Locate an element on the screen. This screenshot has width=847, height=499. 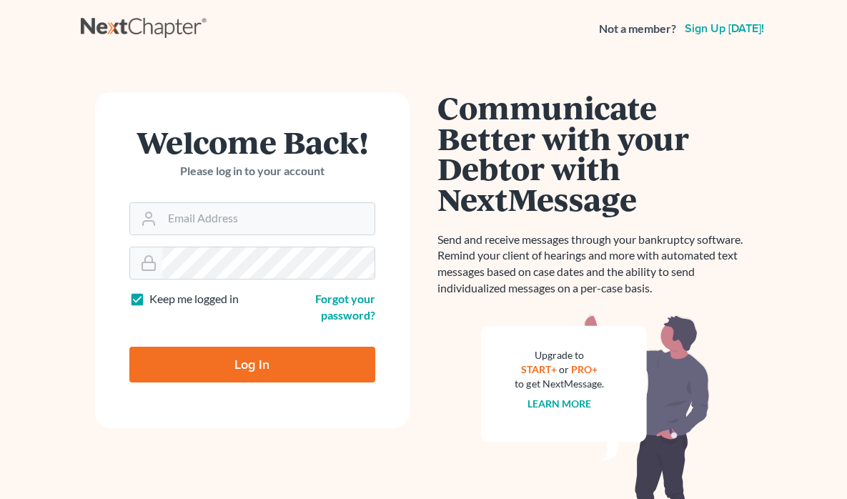
a: Forgot your password? is located at coordinates (345, 306).